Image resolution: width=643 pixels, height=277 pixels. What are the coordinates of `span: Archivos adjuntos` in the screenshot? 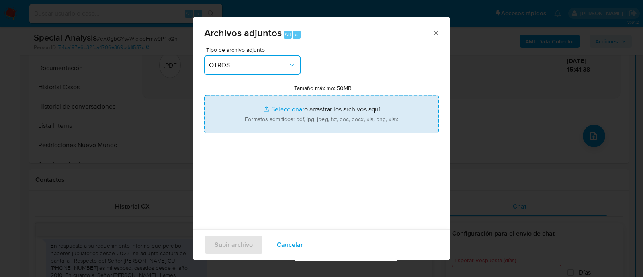 It's located at (243, 33).